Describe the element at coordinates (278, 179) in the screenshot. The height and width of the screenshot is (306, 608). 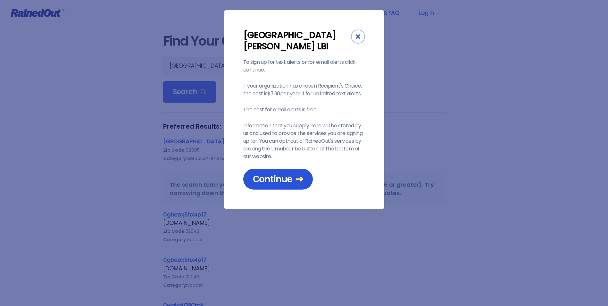
I see `span: Continue` at that location.